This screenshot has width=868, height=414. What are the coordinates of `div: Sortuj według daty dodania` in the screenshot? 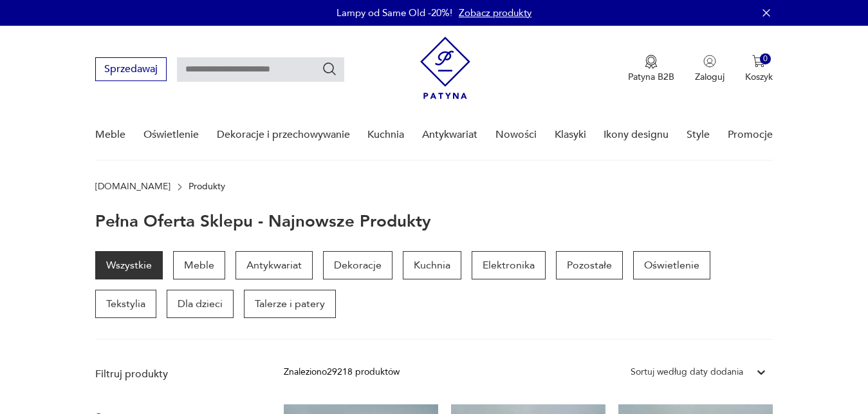 It's located at (687, 372).